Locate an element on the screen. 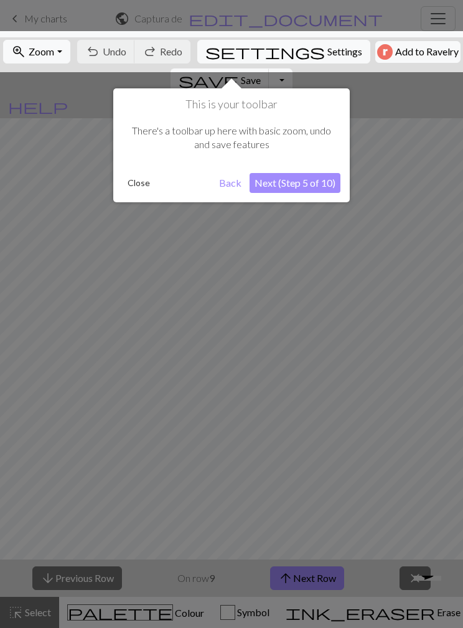 The width and height of the screenshot is (463, 628). div: This is your toolbar is located at coordinates (231, 145).